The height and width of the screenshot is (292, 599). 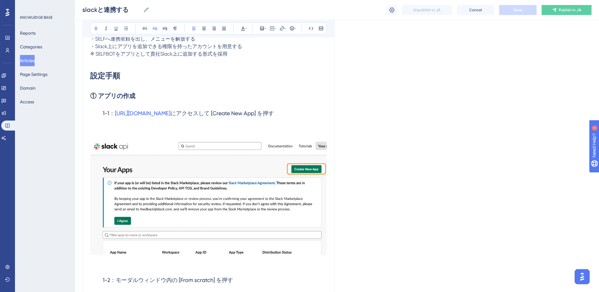 What do you see at coordinates (111, 10) in the screenshot?
I see `input: Article Name` at bounding box center [111, 10].